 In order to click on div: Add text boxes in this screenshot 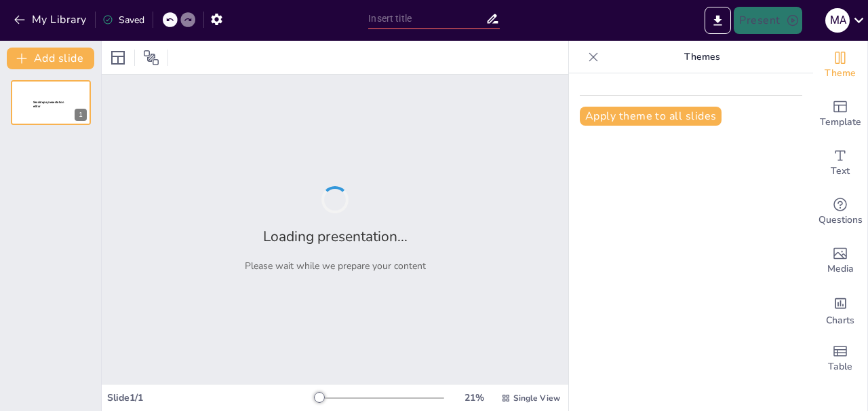, I will do `click(840, 163)`.